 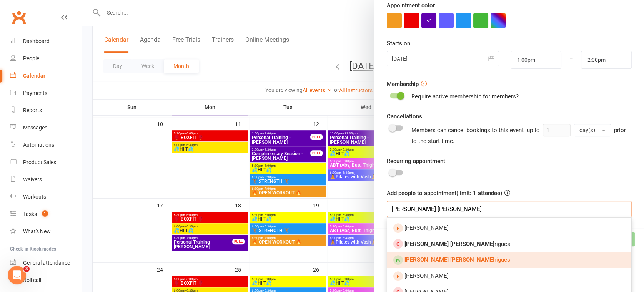 What do you see at coordinates (45, 263) in the screenshot?
I see `a: General attendance kiosk mode` at bounding box center [45, 263].